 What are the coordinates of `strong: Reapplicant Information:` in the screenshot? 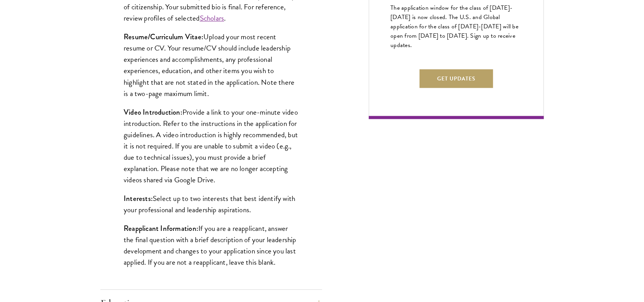 It's located at (161, 228).